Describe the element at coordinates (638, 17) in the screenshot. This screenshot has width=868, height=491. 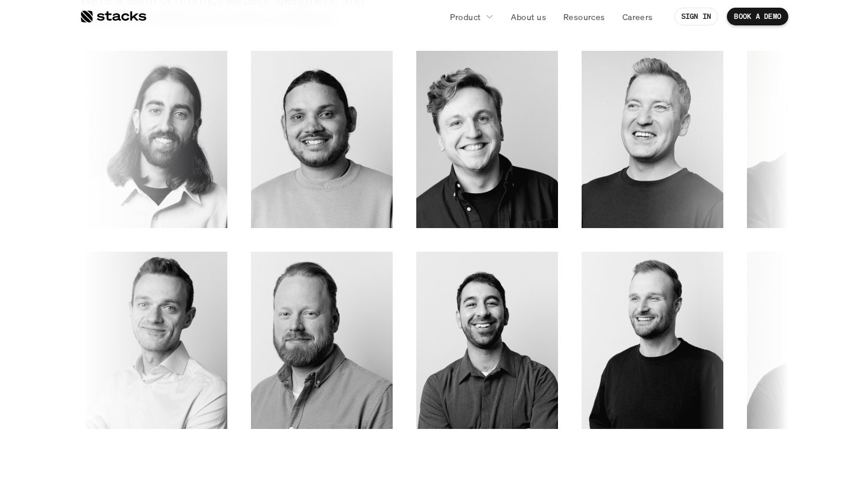
I see `a: Careers` at that location.